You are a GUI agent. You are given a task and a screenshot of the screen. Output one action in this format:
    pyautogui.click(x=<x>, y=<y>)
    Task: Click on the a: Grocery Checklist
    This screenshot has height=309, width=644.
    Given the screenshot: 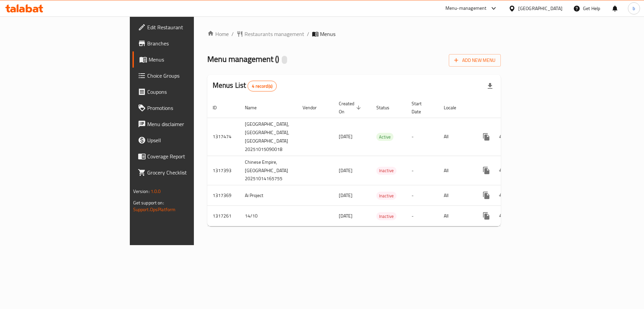 What is the action you would take?
    pyautogui.click(x=185, y=173)
    